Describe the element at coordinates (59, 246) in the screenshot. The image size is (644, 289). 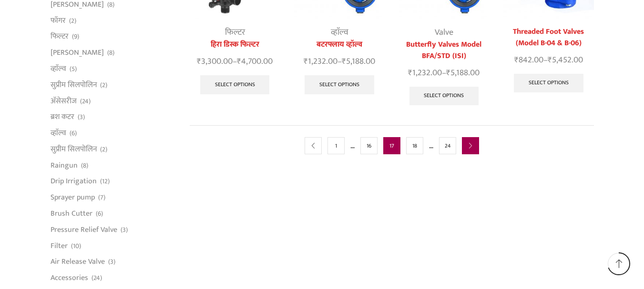
I see `a: Filter` at that location.